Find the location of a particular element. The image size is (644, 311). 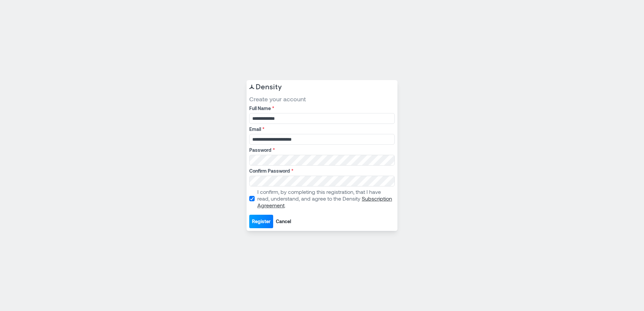

span: Create your account is located at coordinates (322, 99).